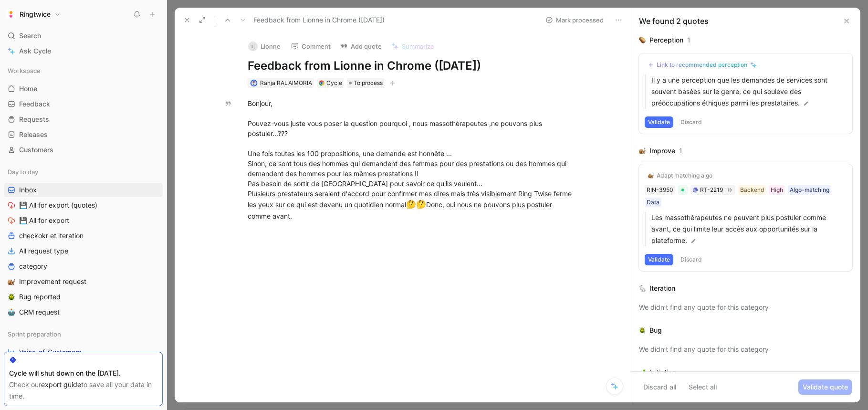  What do you see at coordinates (749, 229) in the screenshot?
I see `p: Les massothérapeutes ne peuvent plus postuler comme avant, ce qui limite leur accès aux opportuni...` at bounding box center [749, 229].